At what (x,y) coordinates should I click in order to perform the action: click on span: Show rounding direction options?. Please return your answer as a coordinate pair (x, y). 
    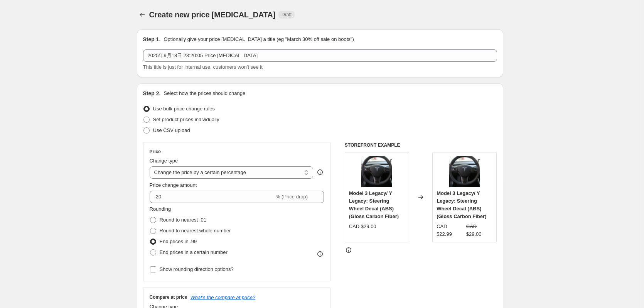
    Looking at the image, I should click on (196, 269).